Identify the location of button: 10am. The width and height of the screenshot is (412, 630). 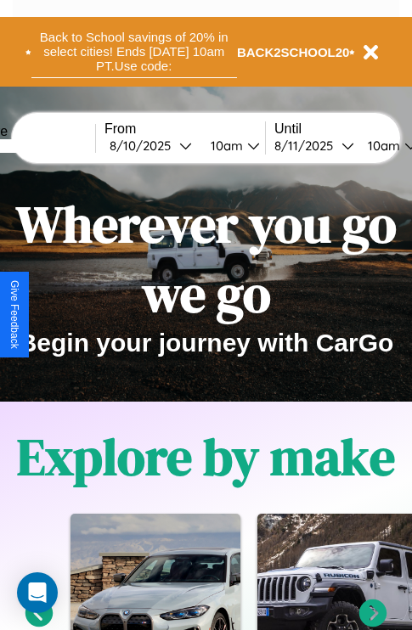
(231, 145).